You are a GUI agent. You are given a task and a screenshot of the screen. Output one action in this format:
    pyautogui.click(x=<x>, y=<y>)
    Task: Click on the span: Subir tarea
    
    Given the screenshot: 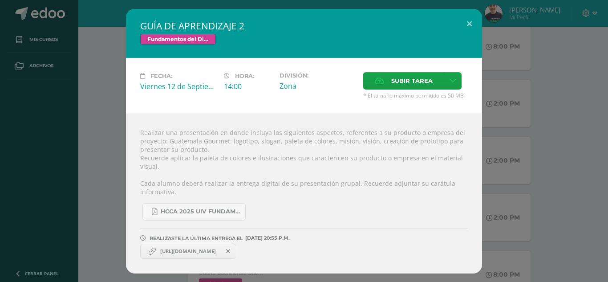 What is the action you would take?
    pyautogui.click(x=412, y=81)
    